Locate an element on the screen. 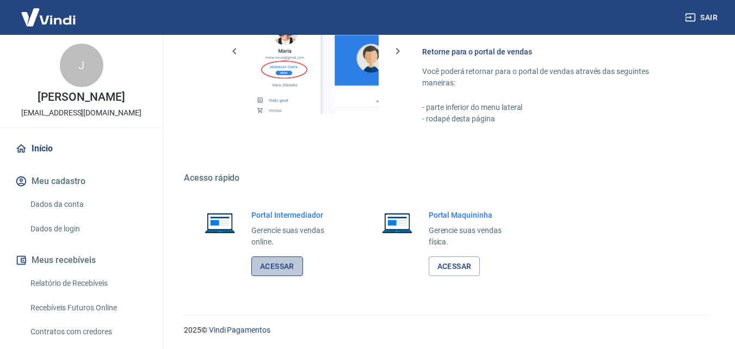 The image size is (735, 349). a: Dados de login is located at coordinates (88, 228).